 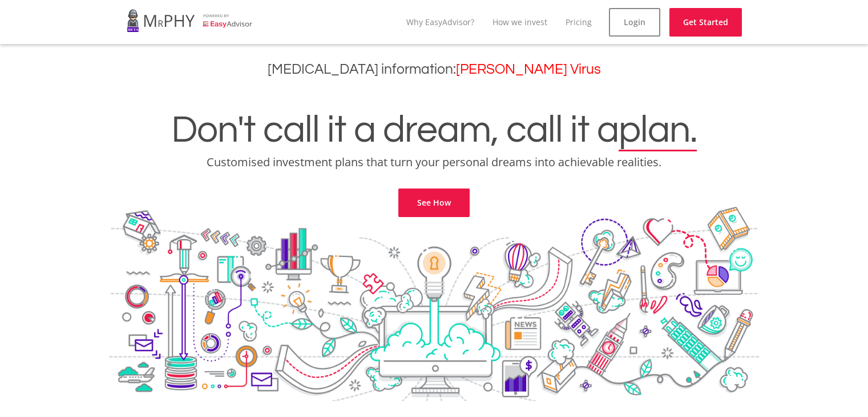 I want to click on a: See How, so click(x=434, y=202).